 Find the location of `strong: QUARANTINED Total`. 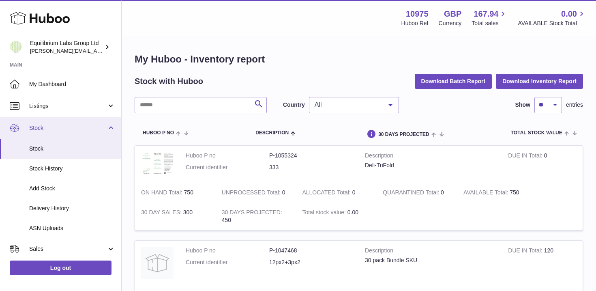

strong: QUARANTINED Total is located at coordinates (411, 193).